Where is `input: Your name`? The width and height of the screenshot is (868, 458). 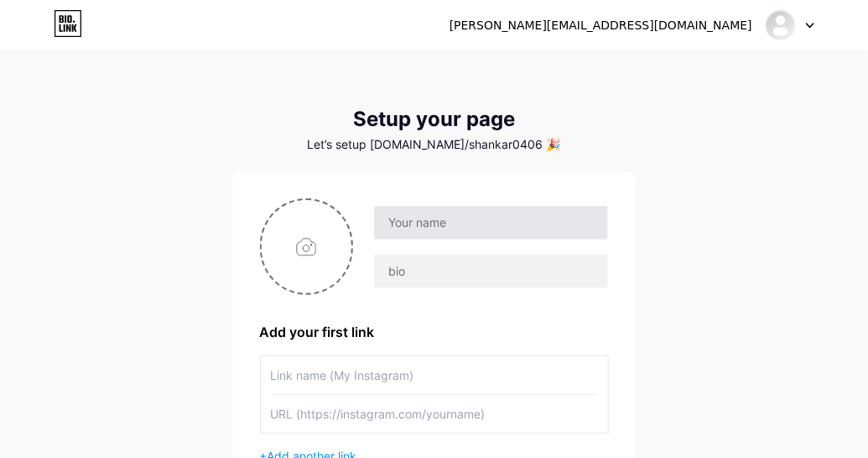
input: Your name is located at coordinates (491, 223).